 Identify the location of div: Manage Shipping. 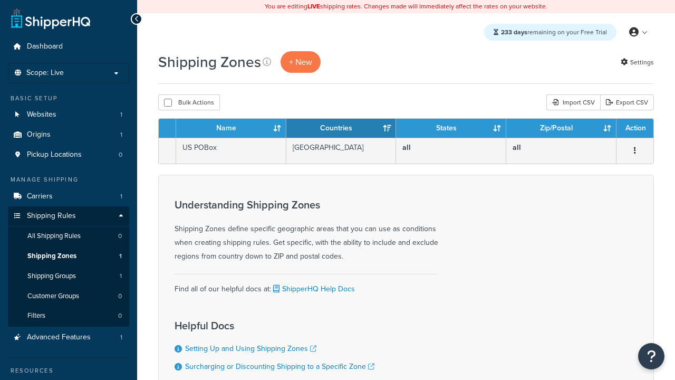
(69, 179).